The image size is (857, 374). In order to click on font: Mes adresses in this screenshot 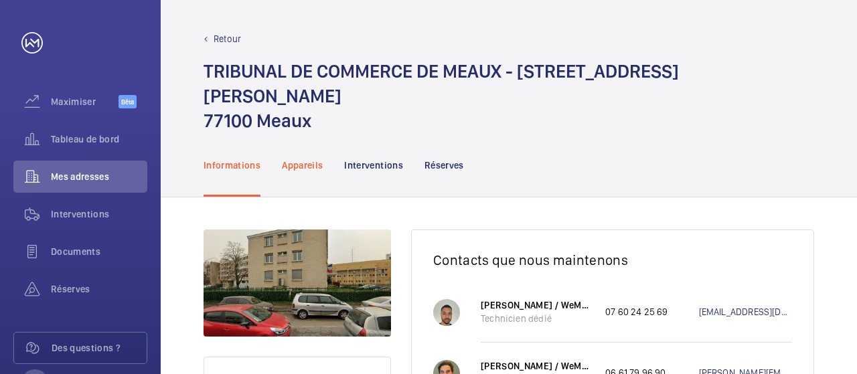, I will do `click(80, 177)`.